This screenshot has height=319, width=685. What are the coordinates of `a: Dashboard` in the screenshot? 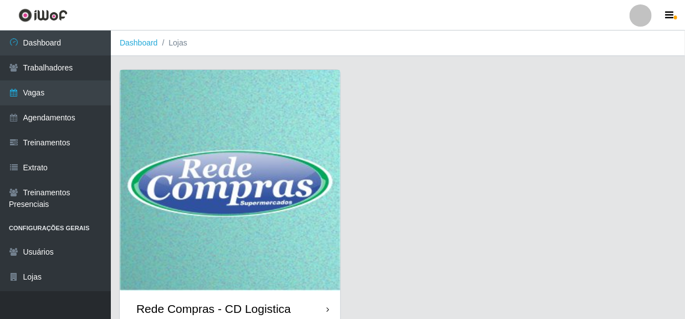 It's located at (139, 43).